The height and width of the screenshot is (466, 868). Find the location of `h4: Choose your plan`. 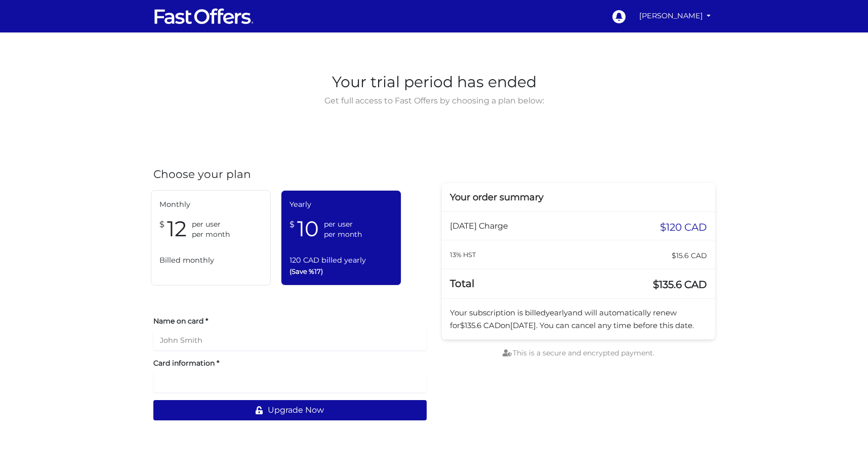

h4: Choose your plan is located at coordinates (290, 174).